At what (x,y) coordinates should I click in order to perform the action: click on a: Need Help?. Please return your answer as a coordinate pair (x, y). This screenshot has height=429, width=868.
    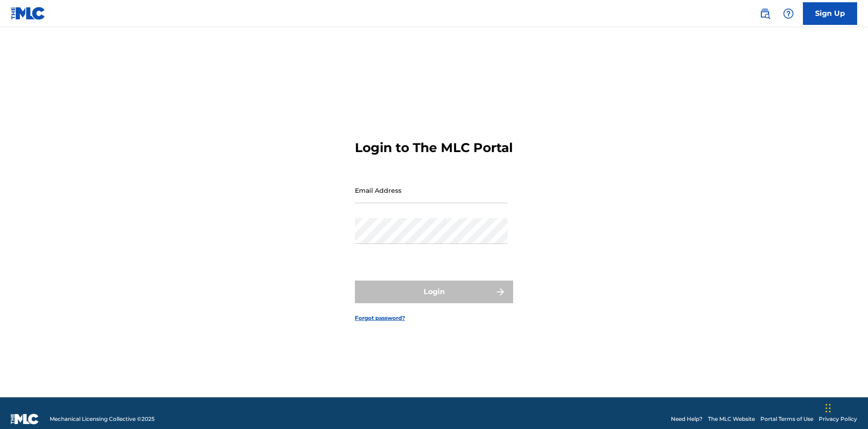
    Looking at the image, I should click on (687, 419).